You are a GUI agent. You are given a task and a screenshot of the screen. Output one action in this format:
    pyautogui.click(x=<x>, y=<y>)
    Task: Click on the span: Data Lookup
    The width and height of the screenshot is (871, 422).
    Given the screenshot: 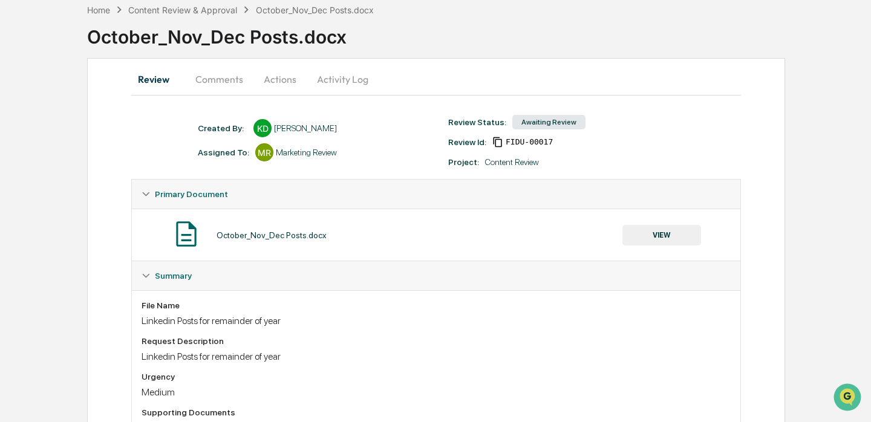 What is the action you would take?
    pyautogui.click(x=50, y=182)
    